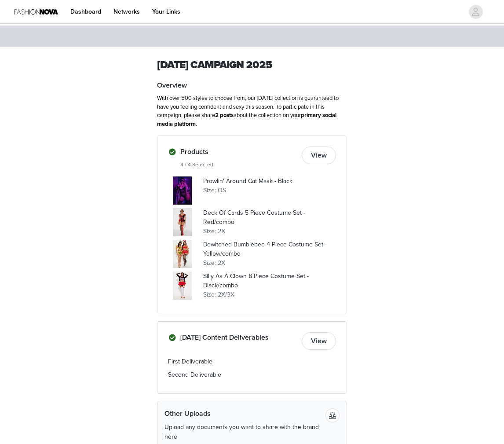  What do you see at coordinates (194, 375) in the screenshot?
I see `span: Second Deliverable` at bounding box center [194, 375].